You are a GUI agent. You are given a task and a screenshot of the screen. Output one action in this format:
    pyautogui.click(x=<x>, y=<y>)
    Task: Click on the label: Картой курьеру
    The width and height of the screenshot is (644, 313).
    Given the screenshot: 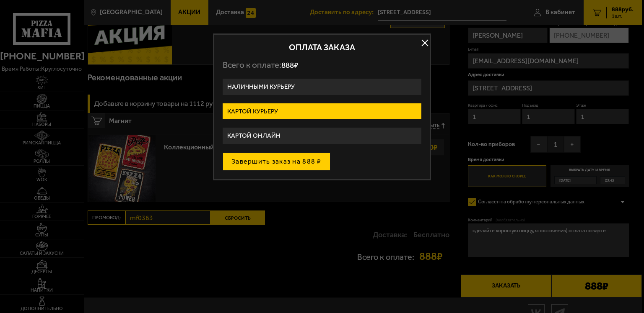 What is the action you would take?
    pyautogui.click(x=322, y=112)
    